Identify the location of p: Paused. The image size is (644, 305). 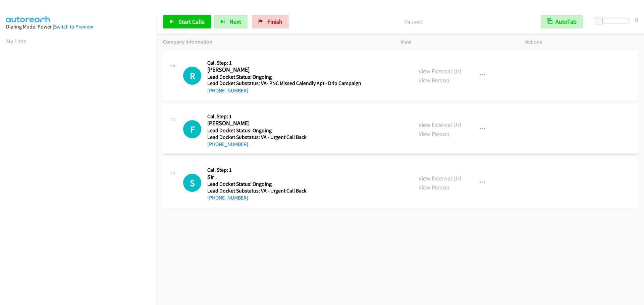
(413, 22).